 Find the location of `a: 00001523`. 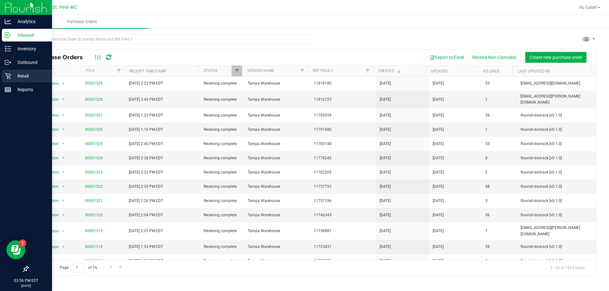

a: 00001523 is located at coordinates (94, 173).